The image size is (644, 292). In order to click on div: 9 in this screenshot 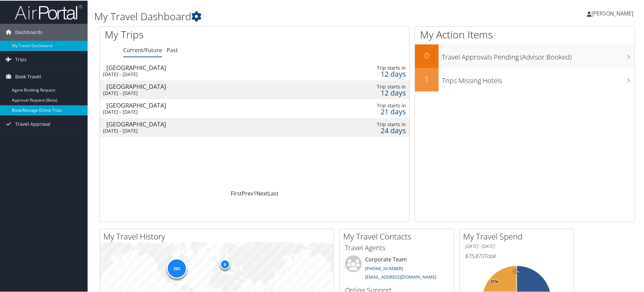, I will do `click(225, 264)`.